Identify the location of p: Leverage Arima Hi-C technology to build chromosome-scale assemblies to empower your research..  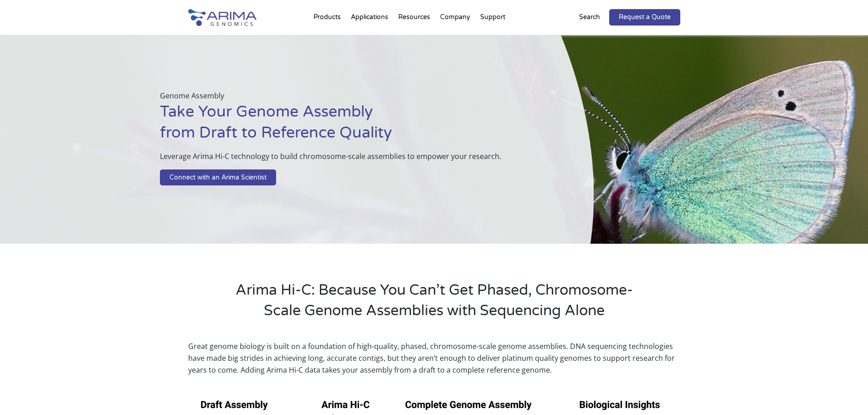
(355, 160).